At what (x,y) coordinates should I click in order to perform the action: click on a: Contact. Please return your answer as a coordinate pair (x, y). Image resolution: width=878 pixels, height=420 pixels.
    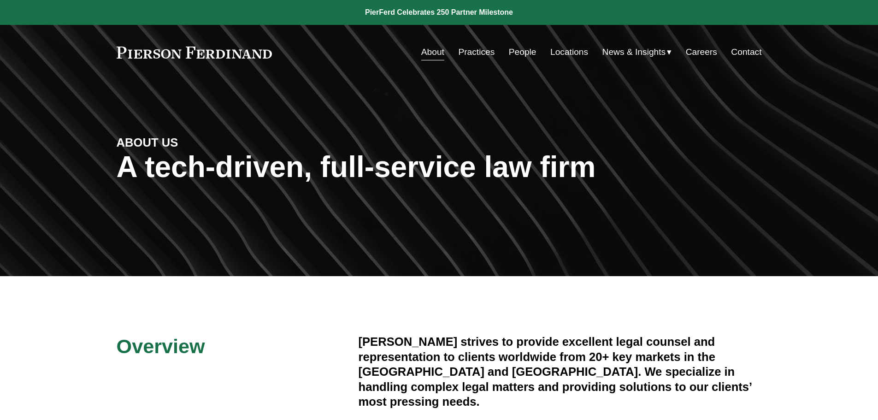
    Looking at the image, I should click on (746, 52).